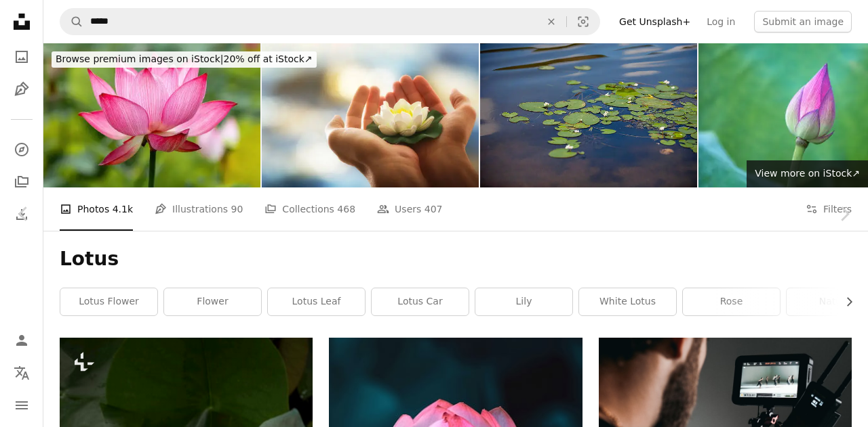 This screenshot has height=427, width=868. I want to click on a: Log in / Sign up, so click(22, 341).